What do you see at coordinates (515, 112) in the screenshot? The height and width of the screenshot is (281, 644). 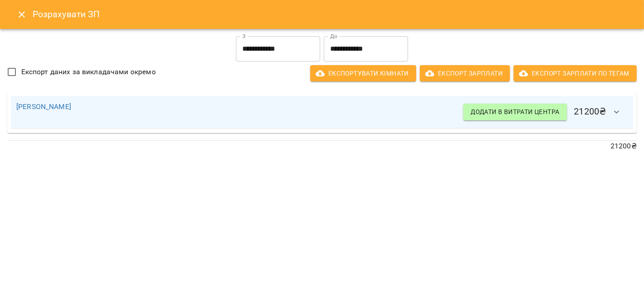 I see `button: Додати в витрати центра` at bounding box center [515, 112].